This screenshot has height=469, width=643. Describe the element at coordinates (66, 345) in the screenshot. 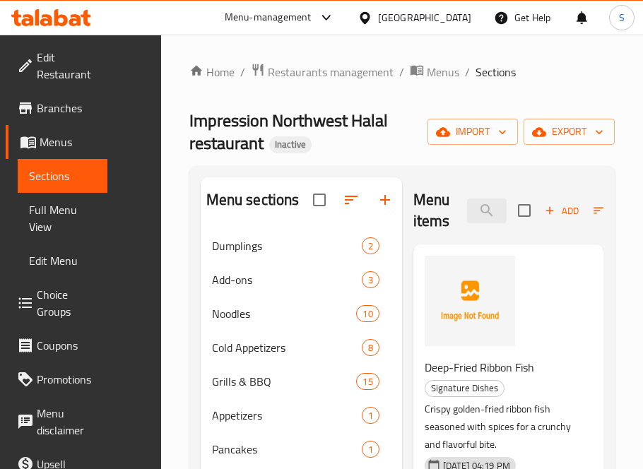

I see `span: Coupons` at that location.